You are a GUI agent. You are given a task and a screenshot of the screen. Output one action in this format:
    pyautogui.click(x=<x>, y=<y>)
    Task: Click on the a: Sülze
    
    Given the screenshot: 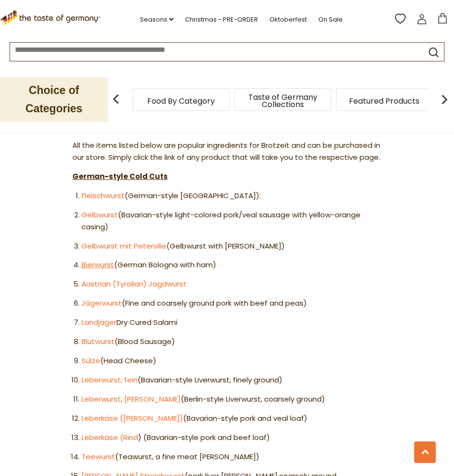 What is the action you would take?
    pyautogui.click(x=91, y=360)
    